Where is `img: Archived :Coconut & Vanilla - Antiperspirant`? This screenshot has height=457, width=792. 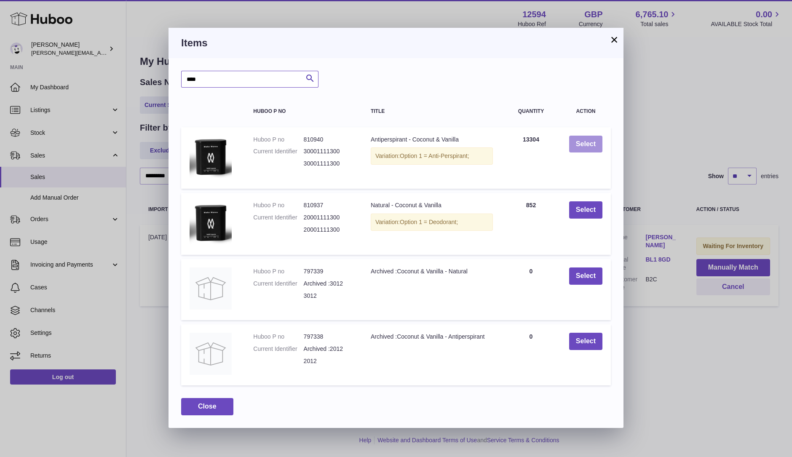 img: Archived :Coconut & Vanilla - Antiperspirant is located at coordinates (211, 354).